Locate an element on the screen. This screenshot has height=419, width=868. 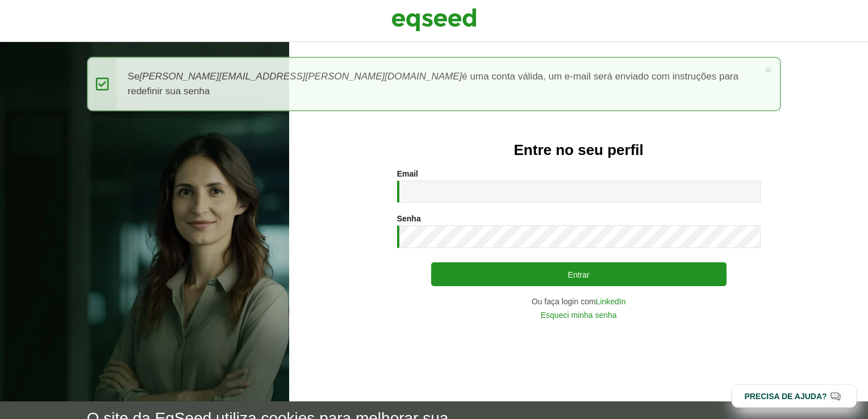
div: Ou faça login com is located at coordinates (579, 302).